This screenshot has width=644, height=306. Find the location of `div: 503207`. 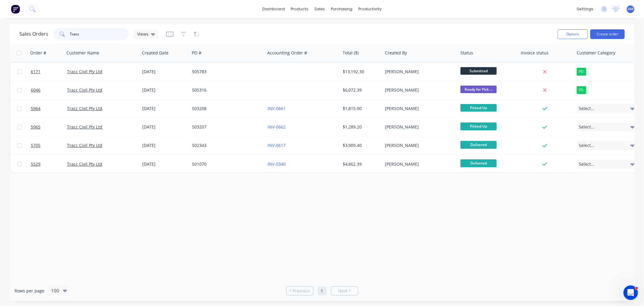

div: 503207 is located at coordinates (226, 127).